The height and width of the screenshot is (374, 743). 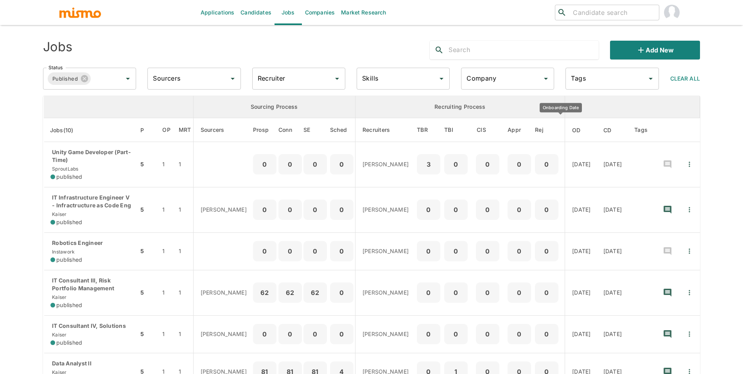 What do you see at coordinates (147, 130) in the screenshot?
I see `th: Priority` at bounding box center [147, 130].